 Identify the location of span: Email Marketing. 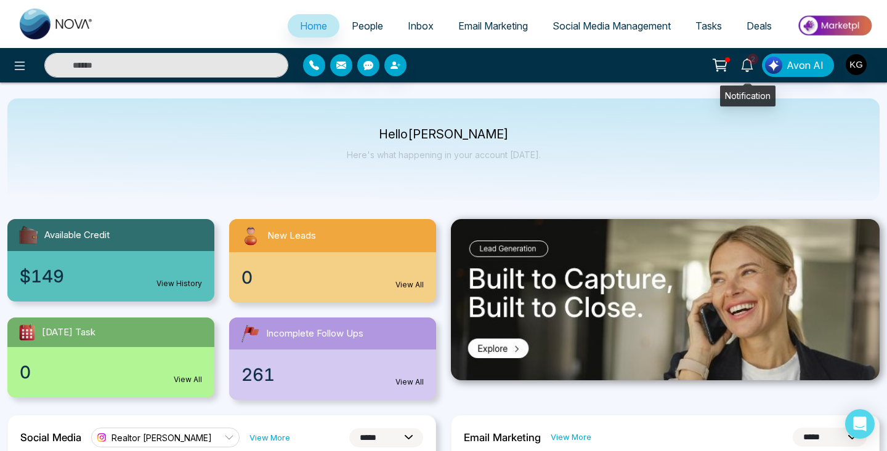
(493, 26).